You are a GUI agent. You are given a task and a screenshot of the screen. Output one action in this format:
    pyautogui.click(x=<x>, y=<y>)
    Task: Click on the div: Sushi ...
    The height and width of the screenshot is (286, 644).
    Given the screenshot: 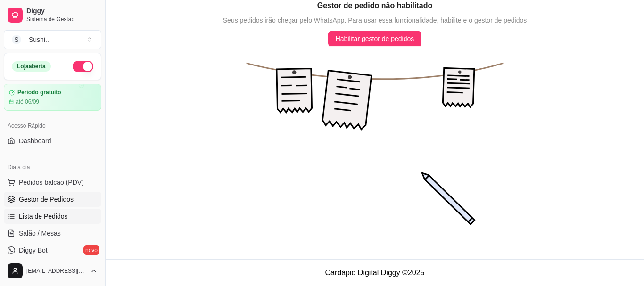 What is the action you would take?
    pyautogui.click(x=40, y=40)
    